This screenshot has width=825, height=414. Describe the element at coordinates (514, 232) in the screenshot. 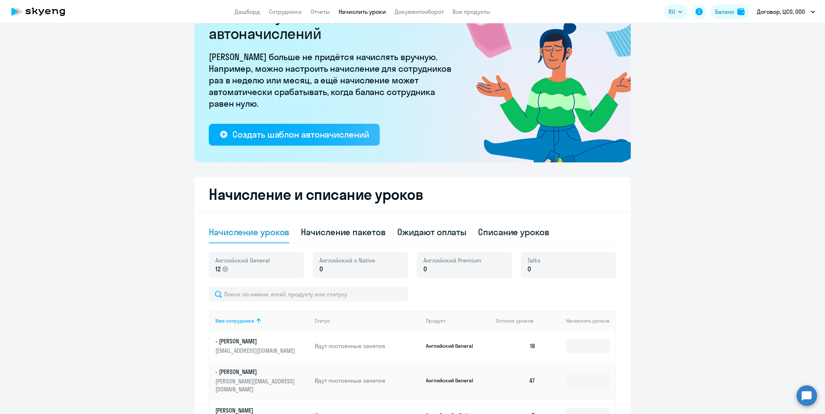

I see `div: Списание уроков` at that location.